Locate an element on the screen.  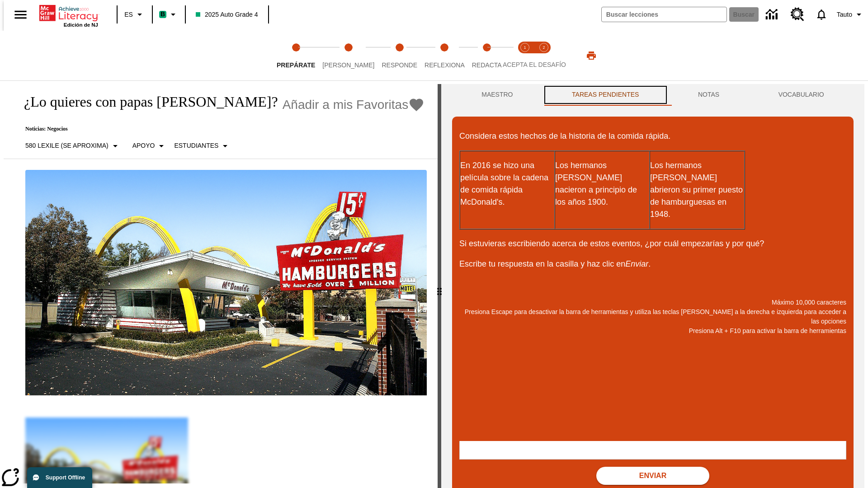
button: Reflexiona step 4 of 5 is located at coordinates (445, 55).